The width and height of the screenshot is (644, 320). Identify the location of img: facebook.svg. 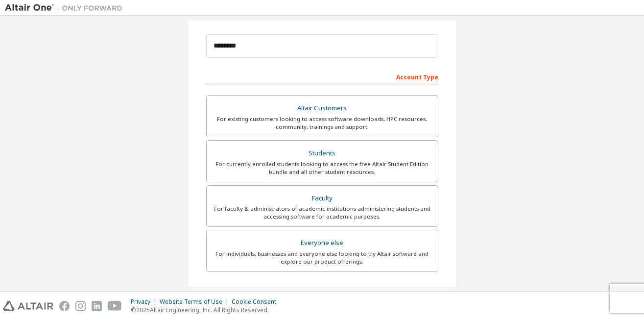
(64, 305).